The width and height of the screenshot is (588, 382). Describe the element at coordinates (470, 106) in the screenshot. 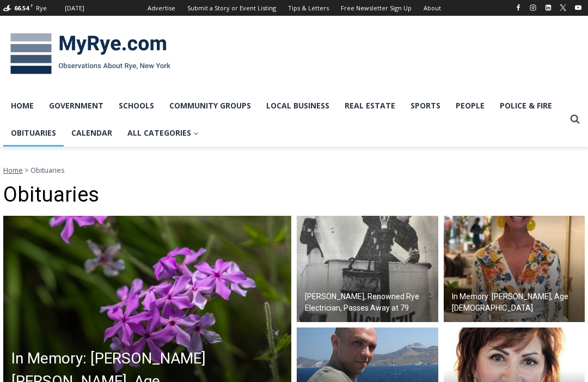

I see `a: People` at that location.